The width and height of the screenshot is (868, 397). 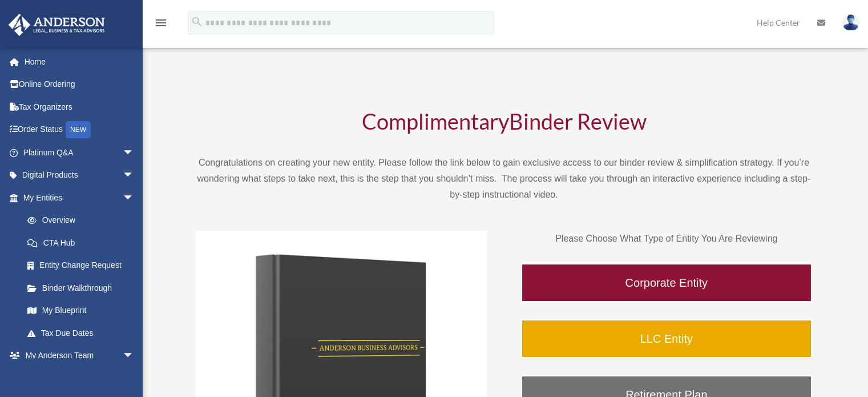 What do you see at coordinates (435, 121) in the screenshot?
I see `span: Complimentary` at bounding box center [435, 121].